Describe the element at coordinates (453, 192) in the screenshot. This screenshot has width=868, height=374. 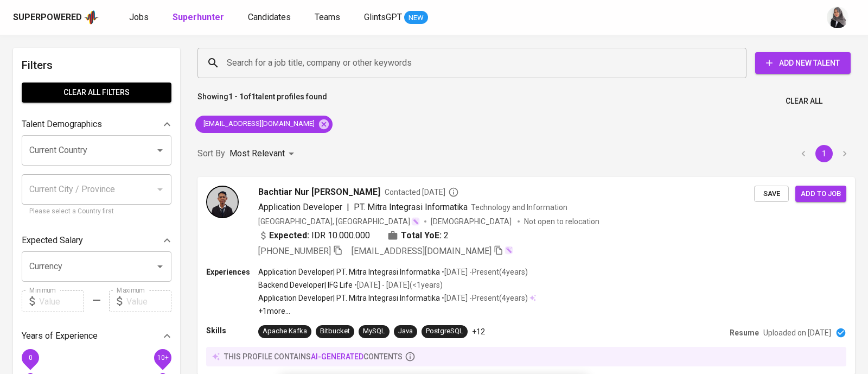
I see `svg: By Batam recruiter` at that location.